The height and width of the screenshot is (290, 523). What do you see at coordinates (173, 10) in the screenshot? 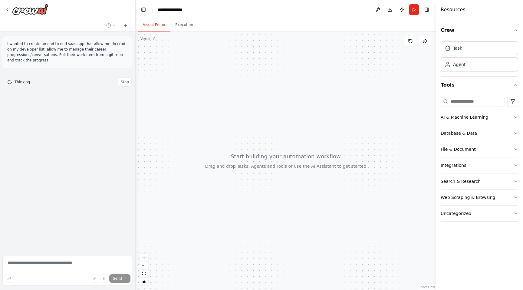
I see `nav: breadcrumb` at bounding box center [173, 10].